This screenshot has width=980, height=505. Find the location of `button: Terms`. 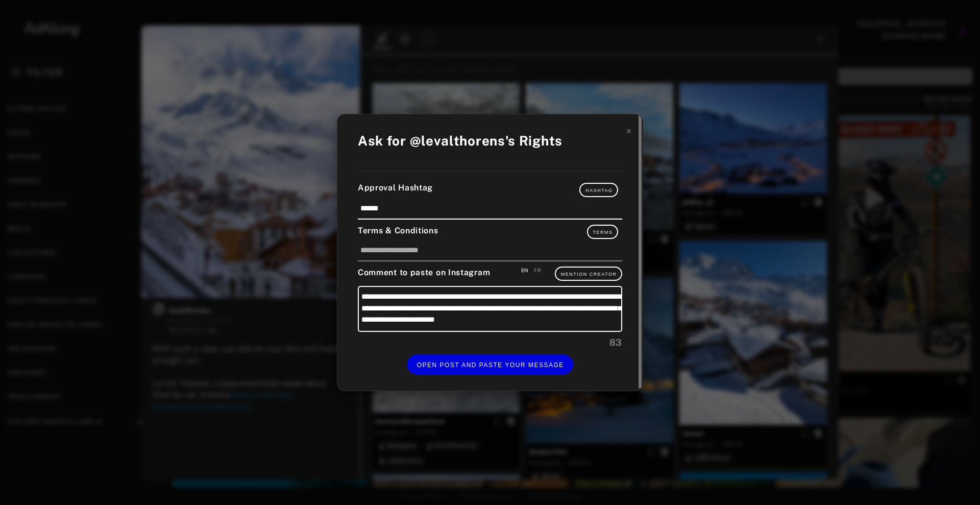

button: Terms is located at coordinates (602, 232).